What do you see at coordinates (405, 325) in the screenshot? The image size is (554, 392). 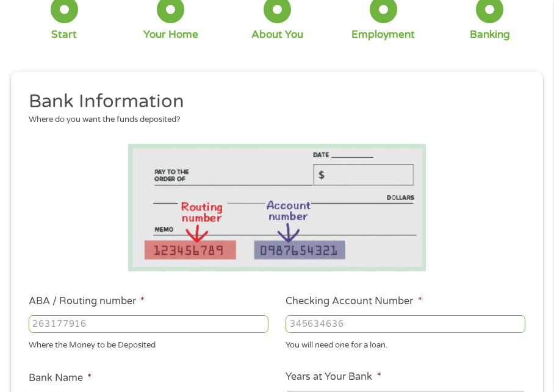 I see `input: 345634636` at bounding box center [405, 325].